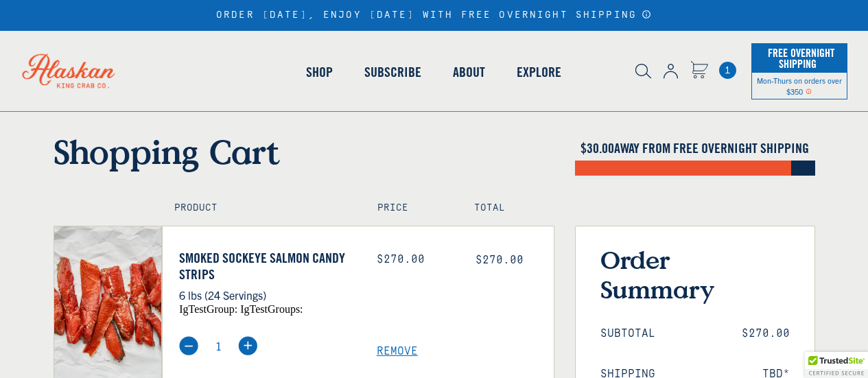 This screenshot has width=868, height=378. I want to click on h4: $ AWAY FROM FREE OVERNIGHT SHIPPING, so click(696, 148).